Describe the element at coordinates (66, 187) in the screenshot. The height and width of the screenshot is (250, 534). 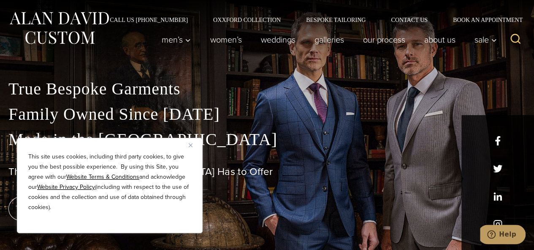
I see `u: Website Privacy Policy` at that location.